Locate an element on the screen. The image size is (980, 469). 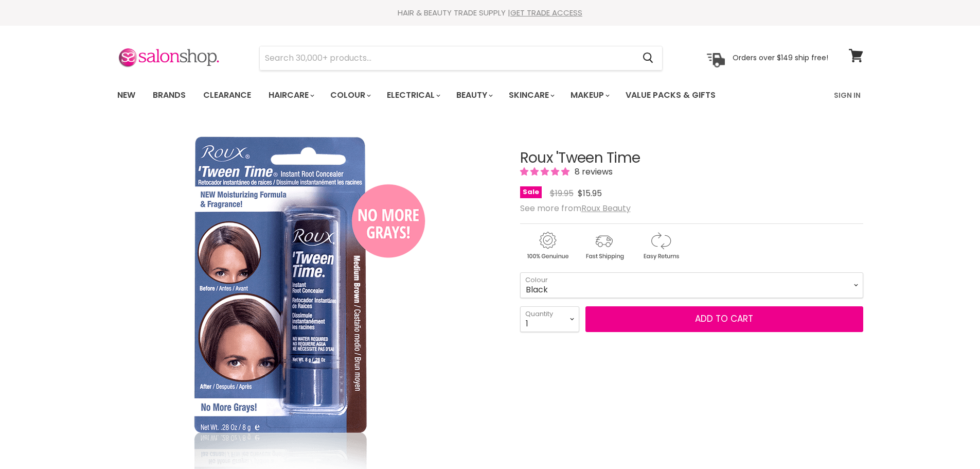
a: Value Packs & Gifts is located at coordinates (671, 96).